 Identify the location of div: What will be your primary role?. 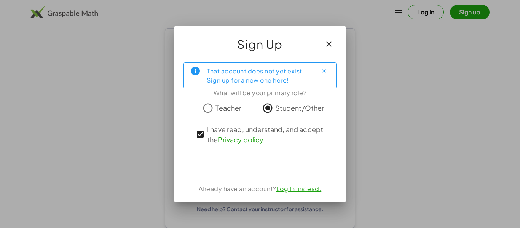
(260, 93).